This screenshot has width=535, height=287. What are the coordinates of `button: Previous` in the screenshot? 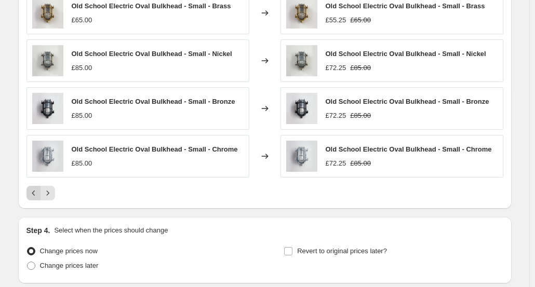 It's located at (34, 193).